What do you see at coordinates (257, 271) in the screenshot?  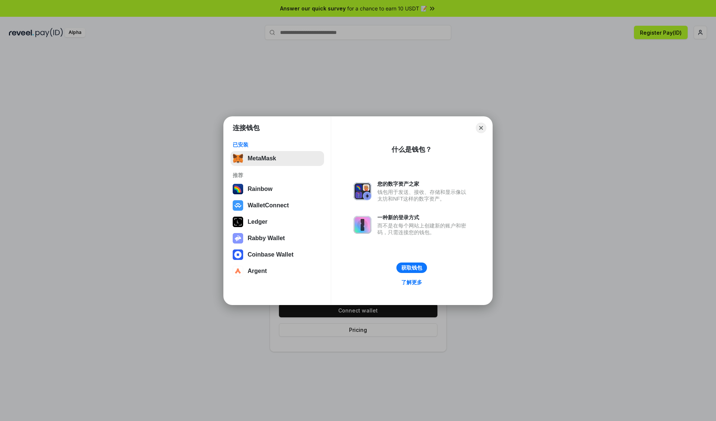 I see `div: Argent` at bounding box center [257, 271].